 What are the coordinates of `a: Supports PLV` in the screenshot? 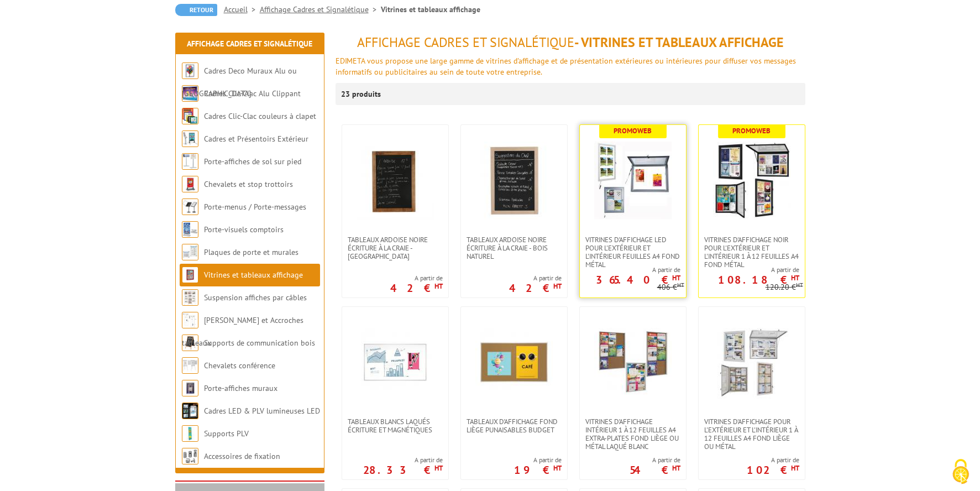 It's located at (226, 434).